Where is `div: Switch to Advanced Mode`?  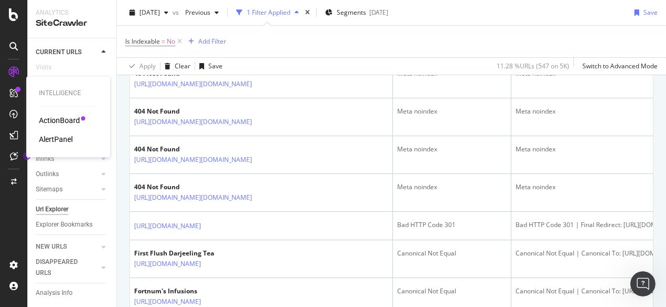 div: Switch to Advanced Mode is located at coordinates (620, 66).